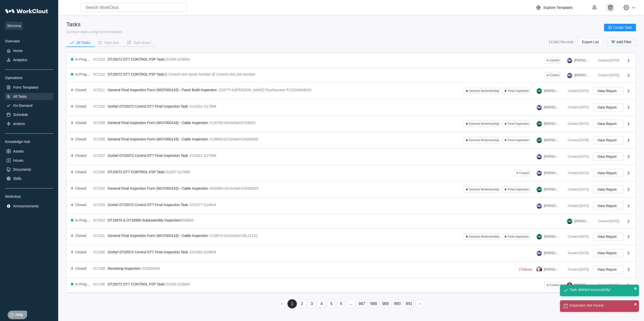 The width and height of the screenshot is (644, 321). Describe the element at coordinates (397, 304) in the screenshot. I see `a: Page 990` at that location.